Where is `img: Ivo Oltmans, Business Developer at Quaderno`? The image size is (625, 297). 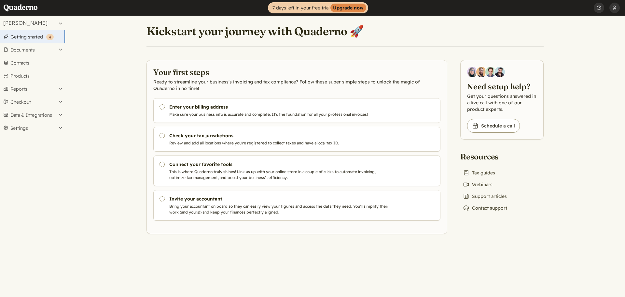 img: Ivo Oltmans, Business Developer at Quaderno is located at coordinates (491, 72).